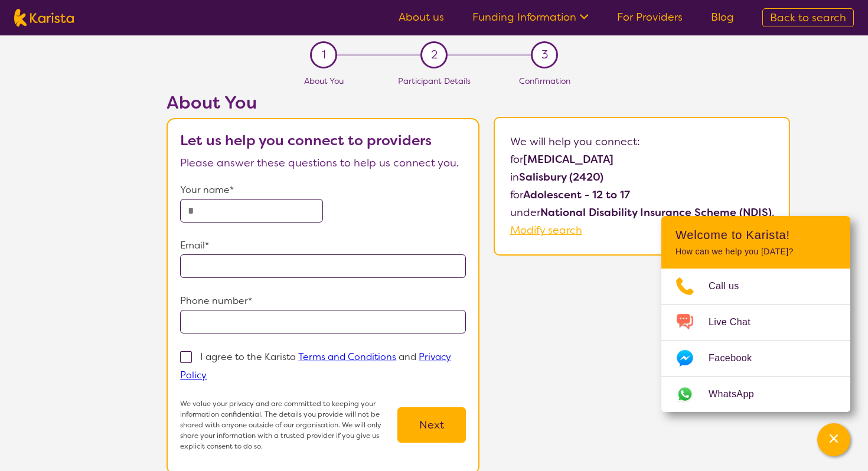 Image resolution: width=868 pixels, height=471 pixels. Describe the element at coordinates (544, 81) in the screenshot. I see `span: Confirmation` at that location.